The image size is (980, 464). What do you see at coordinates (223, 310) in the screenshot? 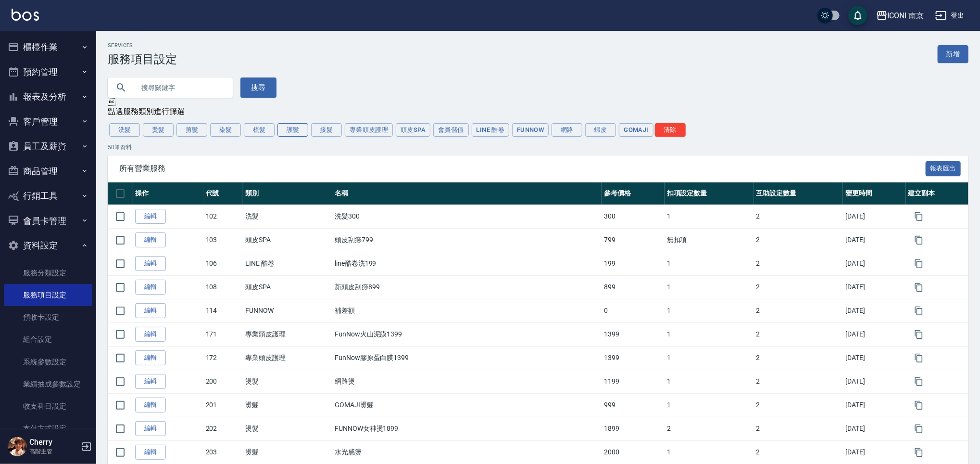
I see `td: 114` at bounding box center [223, 310].